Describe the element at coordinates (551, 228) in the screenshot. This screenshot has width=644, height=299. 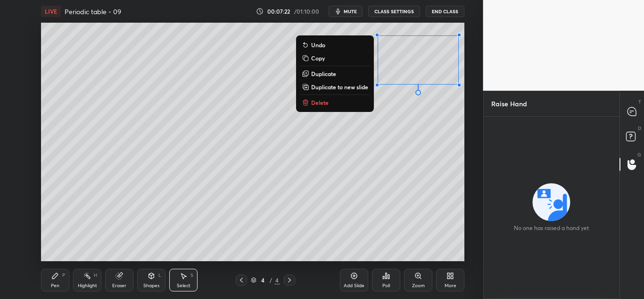
I see `h4: No one has raised a hand yet` at that location.